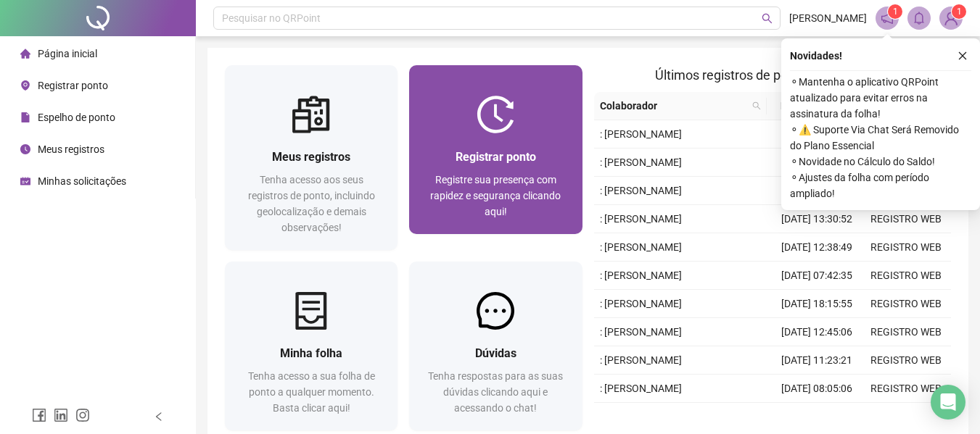 This screenshot has width=980, height=434. Describe the element at coordinates (311, 345) in the screenshot. I see `a: Minha folhaTenha acesso a sua folha de ponto a qualquer momento. Basta clicar aqui!` at that location.